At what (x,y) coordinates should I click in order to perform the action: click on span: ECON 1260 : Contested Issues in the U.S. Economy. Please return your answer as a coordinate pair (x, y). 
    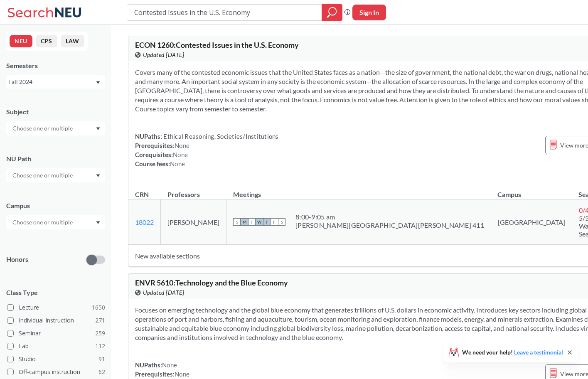
    Looking at the image, I should click on (217, 45).